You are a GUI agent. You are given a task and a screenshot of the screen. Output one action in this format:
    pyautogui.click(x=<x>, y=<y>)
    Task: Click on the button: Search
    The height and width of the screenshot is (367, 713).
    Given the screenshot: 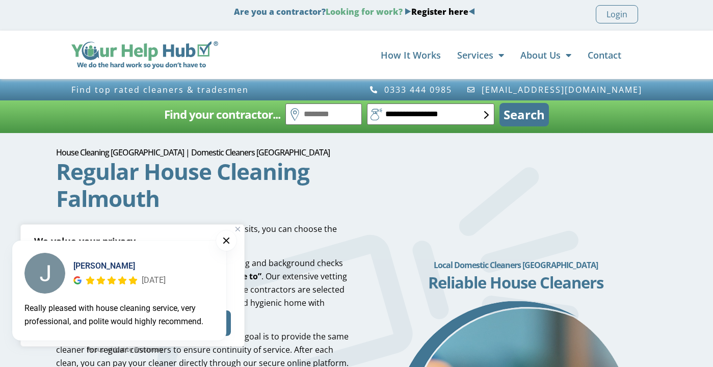 What is the action you would take?
    pyautogui.click(x=524, y=115)
    